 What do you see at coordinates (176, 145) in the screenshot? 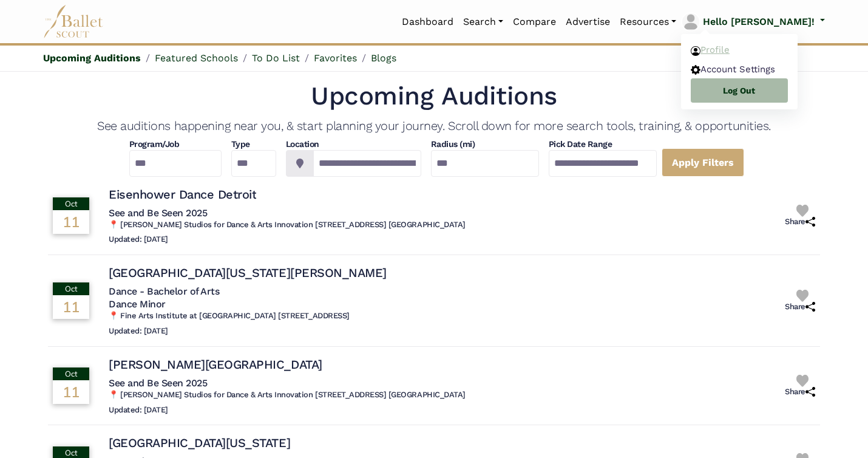
I see `h4: Program/Job` at bounding box center [176, 145].